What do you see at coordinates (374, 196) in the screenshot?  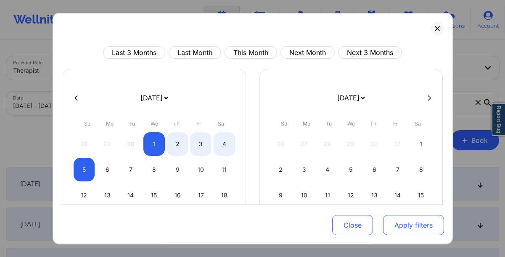 I see `div: Thu Nov 13 2025` at bounding box center [374, 196].